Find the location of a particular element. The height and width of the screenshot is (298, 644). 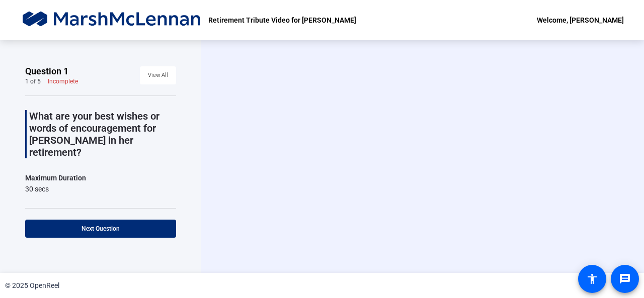

div: © 2025 OpenReel is located at coordinates (32, 286).